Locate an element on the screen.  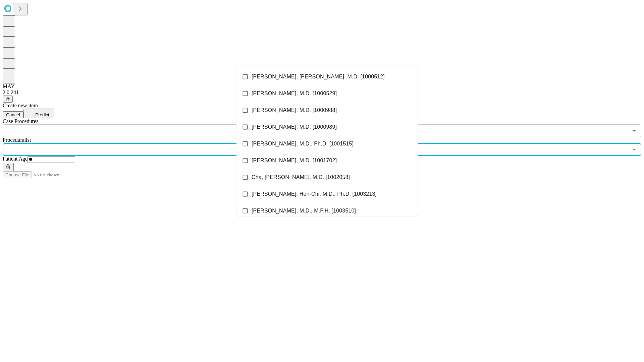
button: Close is located at coordinates (634, 150).